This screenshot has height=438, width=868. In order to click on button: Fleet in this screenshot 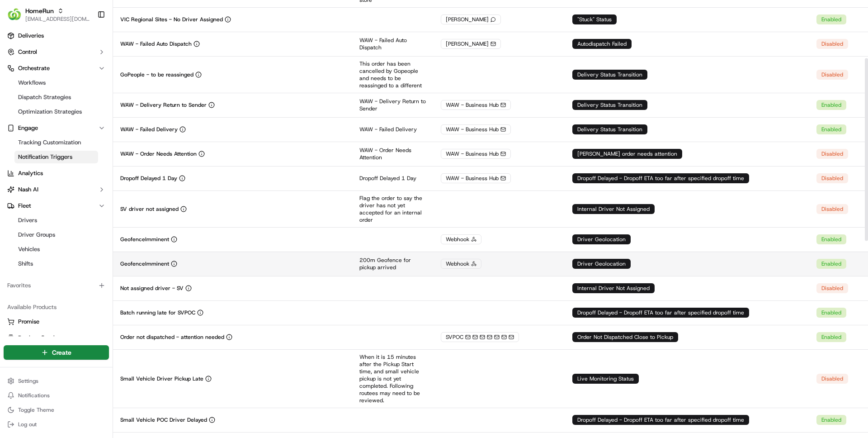, I will do `click(56, 206)`.